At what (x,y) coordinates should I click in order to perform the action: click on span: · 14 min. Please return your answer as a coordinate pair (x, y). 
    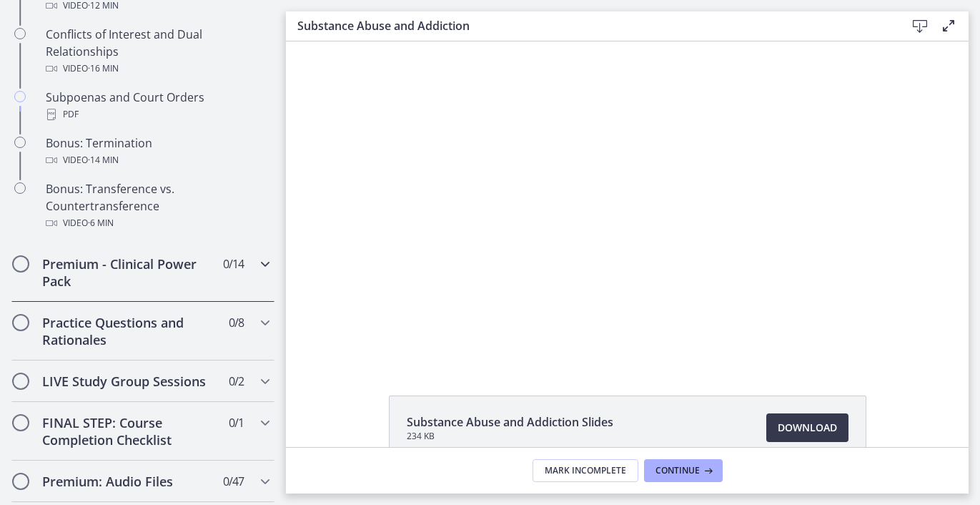
    Looking at the image, I should click on (103, 160).